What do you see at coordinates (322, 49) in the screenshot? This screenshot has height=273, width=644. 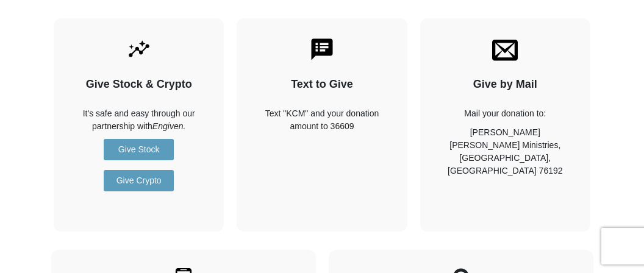 I see `img: text-to-give.svg` at bounding box center [322, 49].